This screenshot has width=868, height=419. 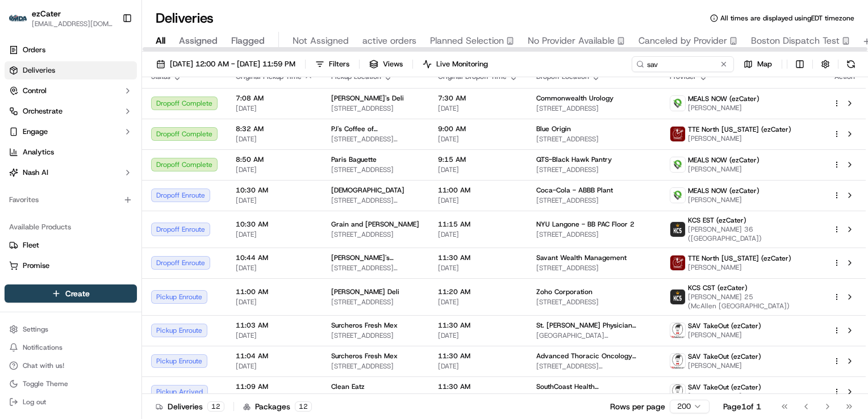 What do you see at coordinates (216, 407) in the screenshot?
I see `div: 12` at bounding box center [216, 407].